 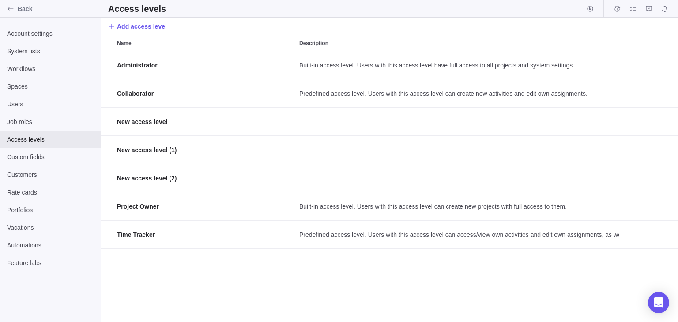 What do you see at coordinates (50, 140) in the screenshot?
I see `span: Access levels` at bounding box center [50, 140].